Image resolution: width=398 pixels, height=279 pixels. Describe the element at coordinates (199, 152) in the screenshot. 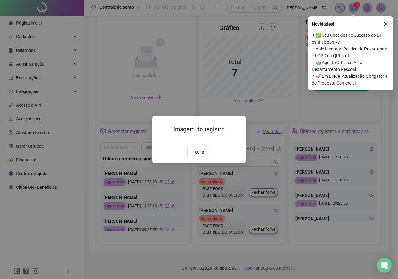

I see `button: Fechar` at that location.